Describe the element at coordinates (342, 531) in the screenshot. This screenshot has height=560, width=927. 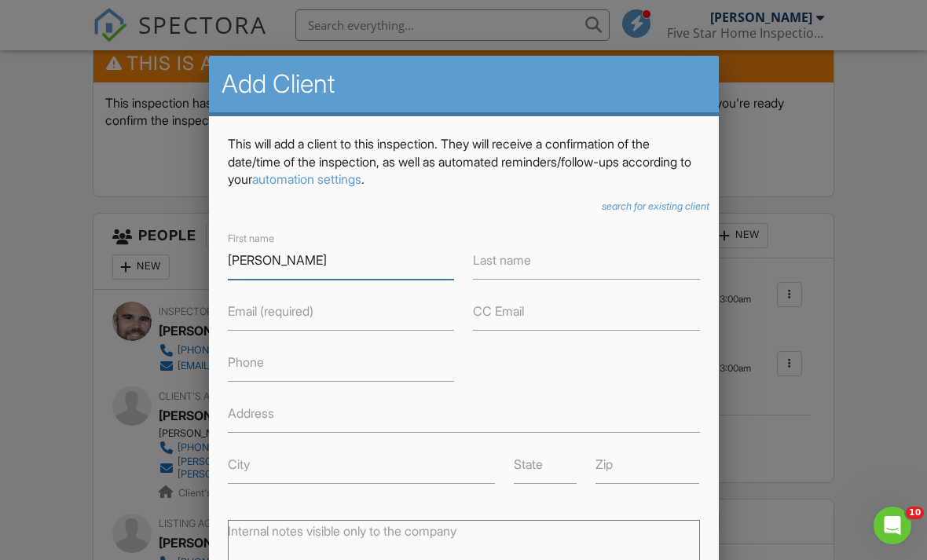
I see `label: Internal notes visible only to the company` at that location.